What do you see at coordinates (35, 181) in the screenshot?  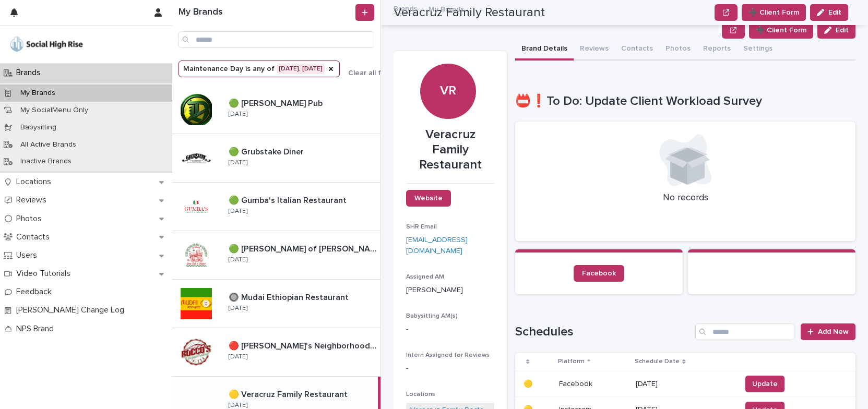 I see `p: Locations` at bounding box center [35, 181].